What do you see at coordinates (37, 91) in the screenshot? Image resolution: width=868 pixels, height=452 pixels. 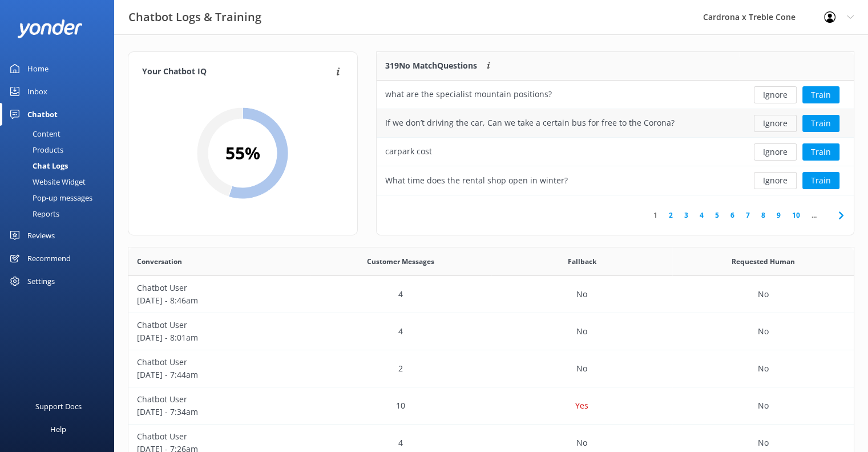 I see `div: Inbox` at bounding box center [37, 91].